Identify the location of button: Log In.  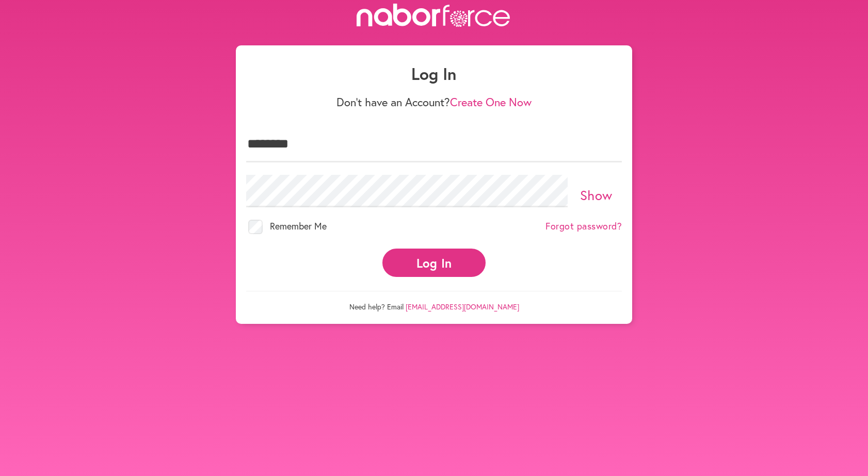
(434, 262).